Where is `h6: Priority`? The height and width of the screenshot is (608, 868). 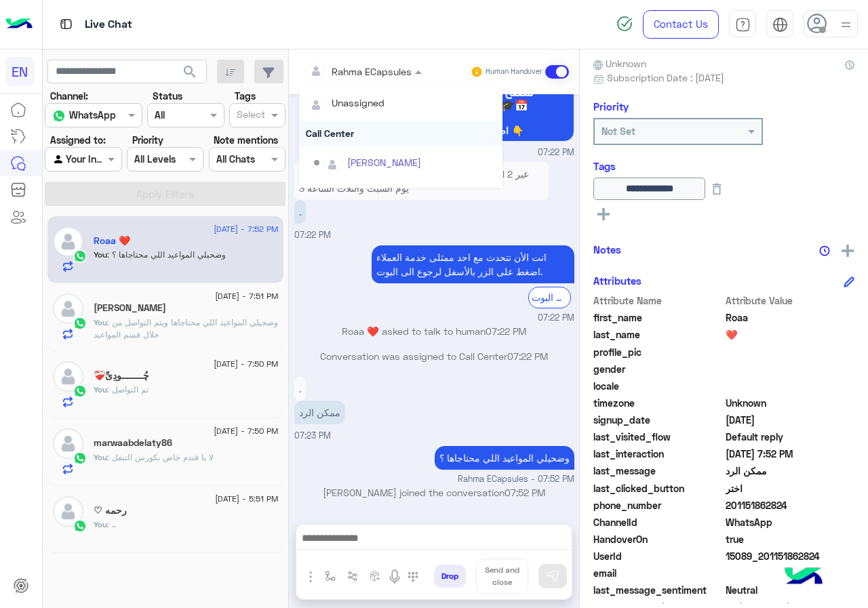 h6: Priority is located at coordinates (611, 106).